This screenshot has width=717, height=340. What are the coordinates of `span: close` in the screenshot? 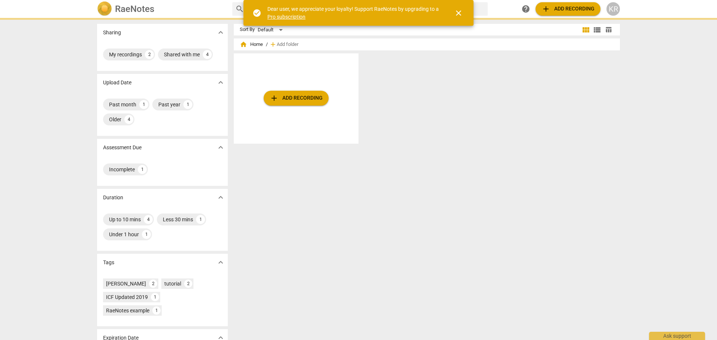 It's located at (459, 13).